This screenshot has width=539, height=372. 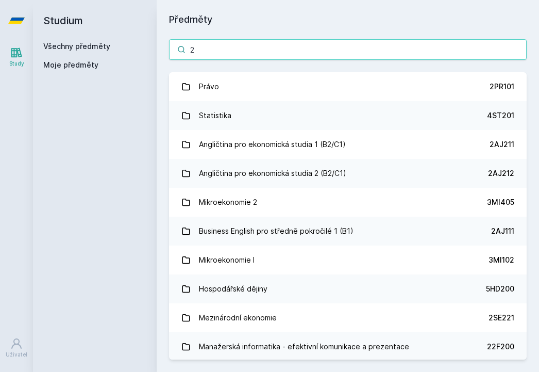 What do you see at coordinates (16, 347) in the screenshot?
I see `a: Uživatel` at bounding box center [16, 347].